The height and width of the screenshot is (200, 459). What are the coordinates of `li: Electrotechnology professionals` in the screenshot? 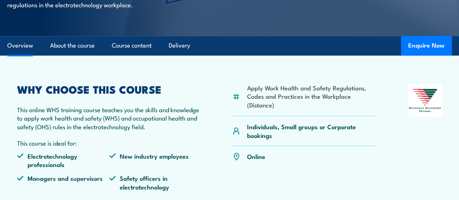 It's located at (63, 160).